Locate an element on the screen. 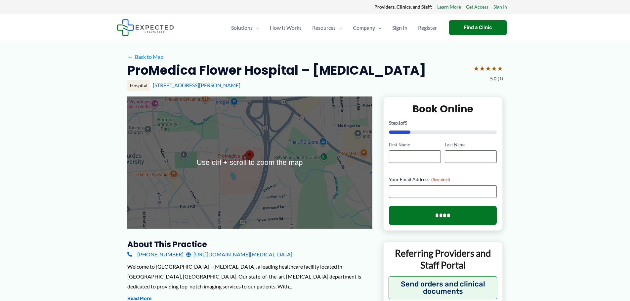  h3: About this practice is located at coordinates (250, 245).